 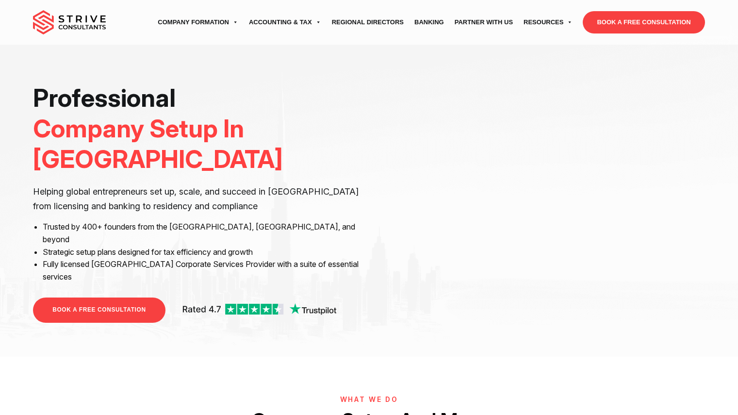 What do you see at coordinates (484, 22) in the screenshot?
I see `a: Partner with Us` at bounding box center [484, 22].